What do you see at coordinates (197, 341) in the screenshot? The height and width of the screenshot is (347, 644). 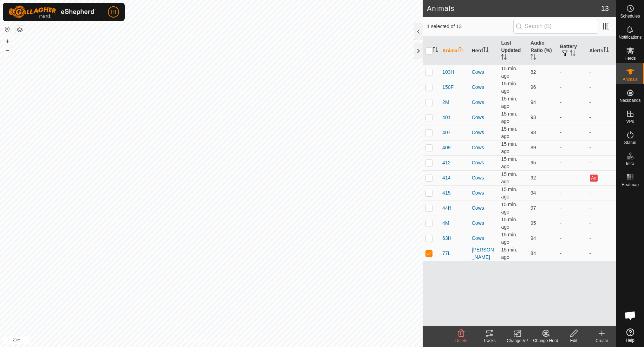 I see `a: Privacy Policy` at bounding box center [197, 341].